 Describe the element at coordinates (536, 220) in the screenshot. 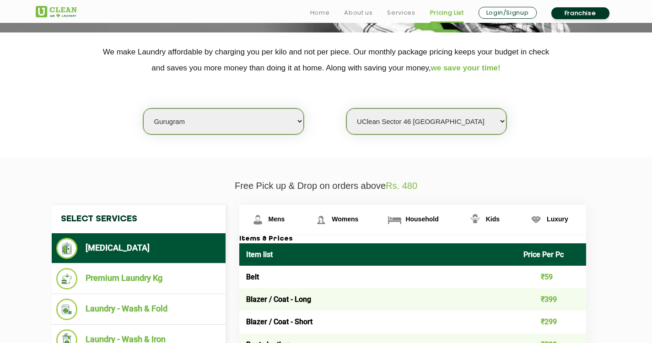

I see `img: Luxury` at that location.